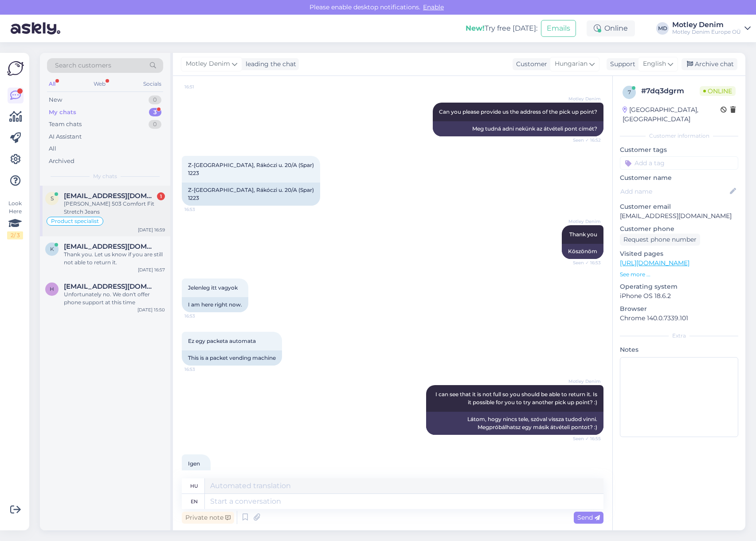  I want to click on span: My chats, so click(105, 176).